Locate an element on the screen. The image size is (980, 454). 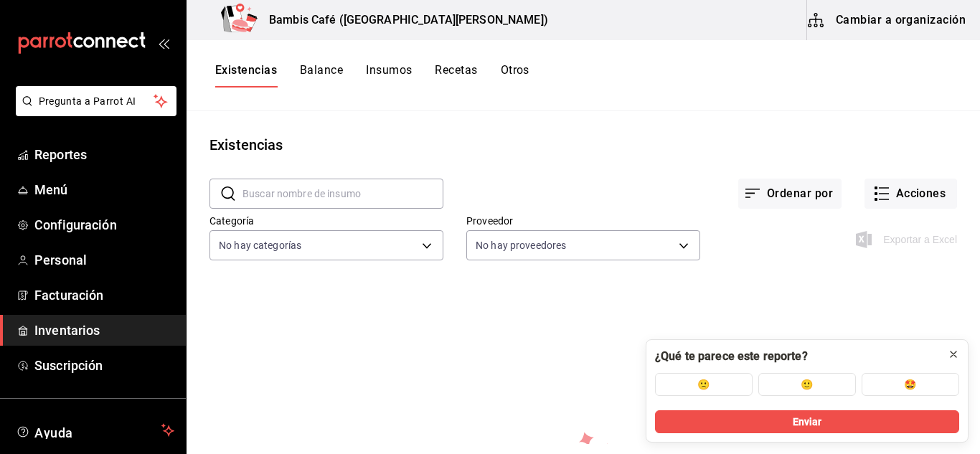
span: Ayuda is located at coordinates (95, 430).